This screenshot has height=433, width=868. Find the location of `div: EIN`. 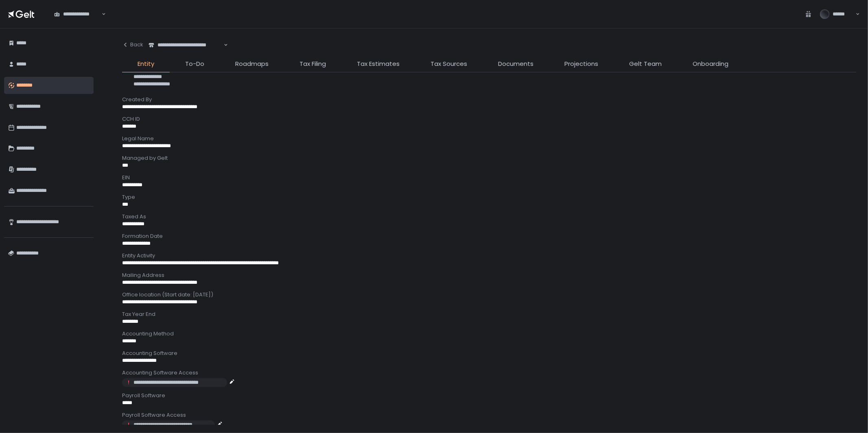

div: EIN is located at coordinates (489, 177).